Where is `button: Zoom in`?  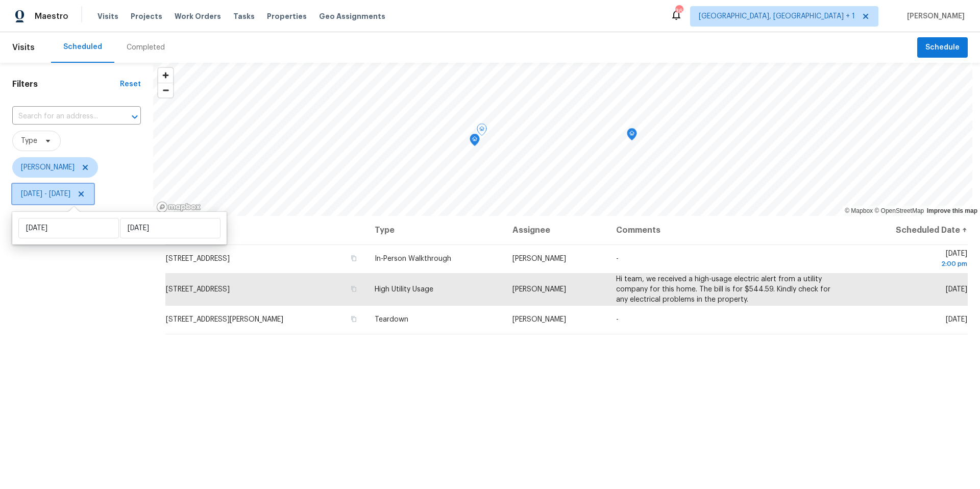 button: Zoom in is located at coordinates (165, 75).